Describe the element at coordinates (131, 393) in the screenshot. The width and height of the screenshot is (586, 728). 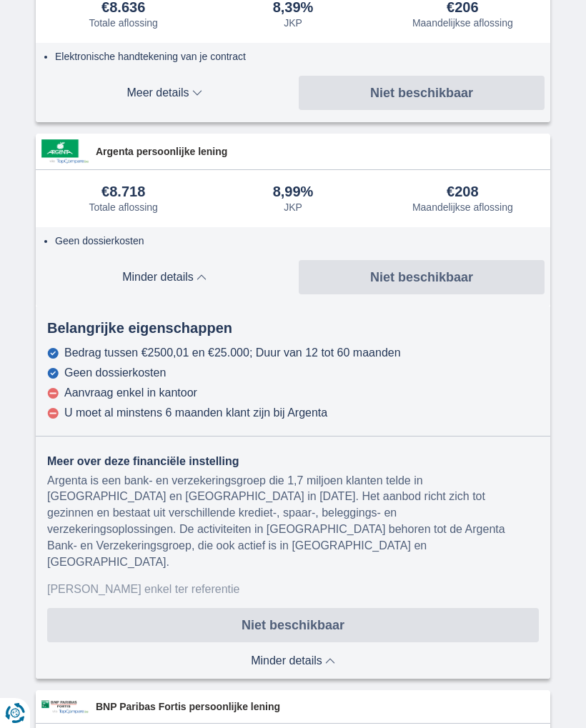
I see `div: Aanvraag enkel in kantoor` at that location.